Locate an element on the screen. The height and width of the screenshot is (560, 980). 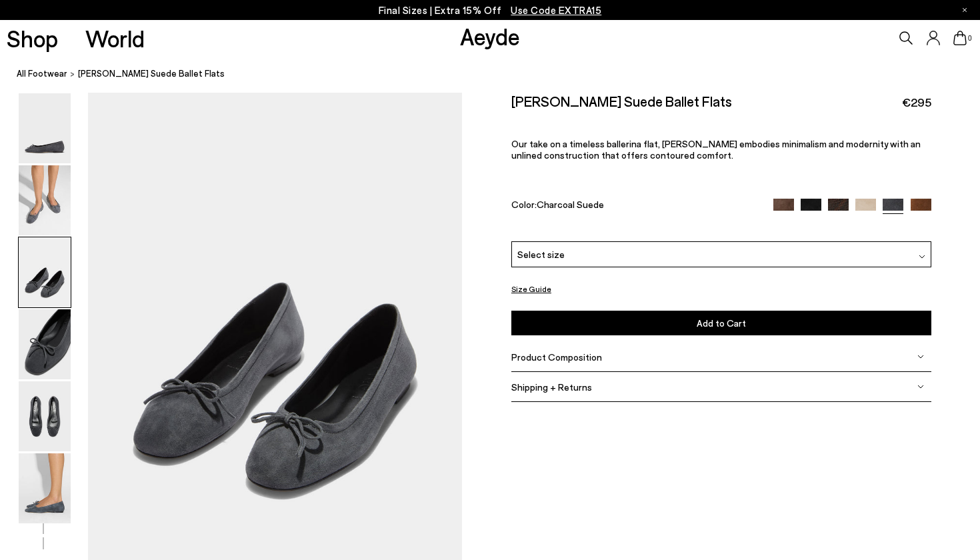
img: Delfina Suede Ballet Flats - Image 3 is located at coordinates (44, 272).